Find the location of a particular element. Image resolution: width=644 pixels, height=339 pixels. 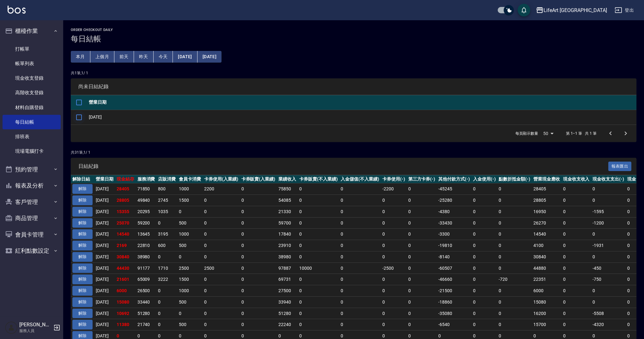

td: -60507 is located at coordinates (454, 268).